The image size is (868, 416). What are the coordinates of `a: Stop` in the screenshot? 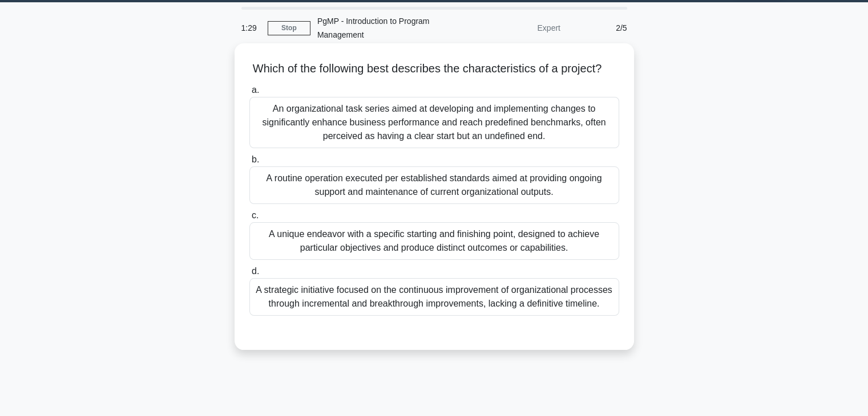 It's located at (289, 28).